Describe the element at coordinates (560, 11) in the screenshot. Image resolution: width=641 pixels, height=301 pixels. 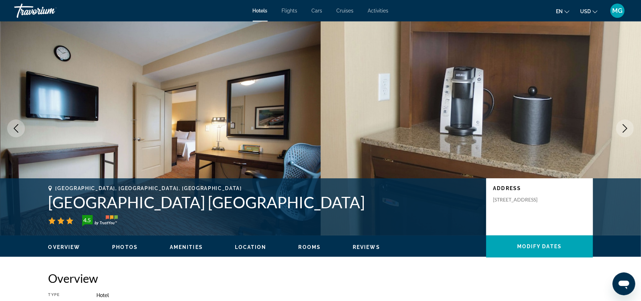
I see `span: en` at that location.